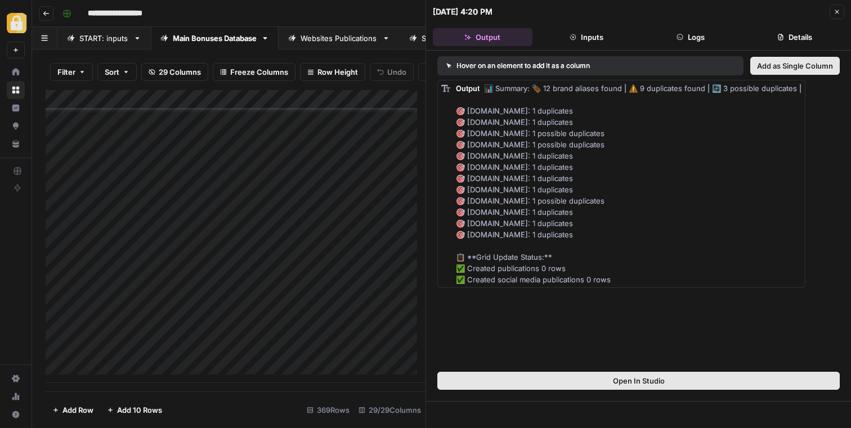 This screenshot has height=428, width=851. I want to click on span: 29 Columns, so click(180, 72).